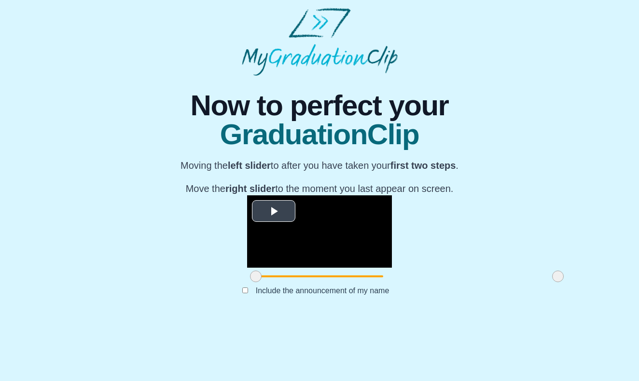 Image resolution: width=639 pixels, height=381 pixels. Describe the element at coordinates (320, 42) in the screenshot. I see `img: MyGraduationClip` at that location.